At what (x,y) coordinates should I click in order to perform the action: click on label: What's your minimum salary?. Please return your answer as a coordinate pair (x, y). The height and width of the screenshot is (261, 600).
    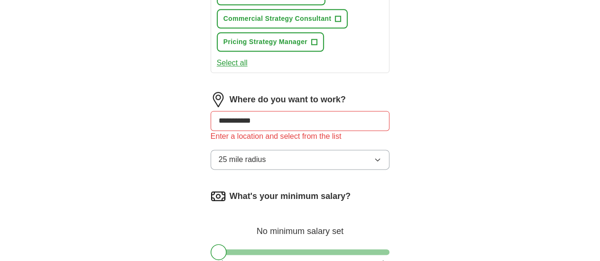
    Looking at the image, I should click on (290, 196).